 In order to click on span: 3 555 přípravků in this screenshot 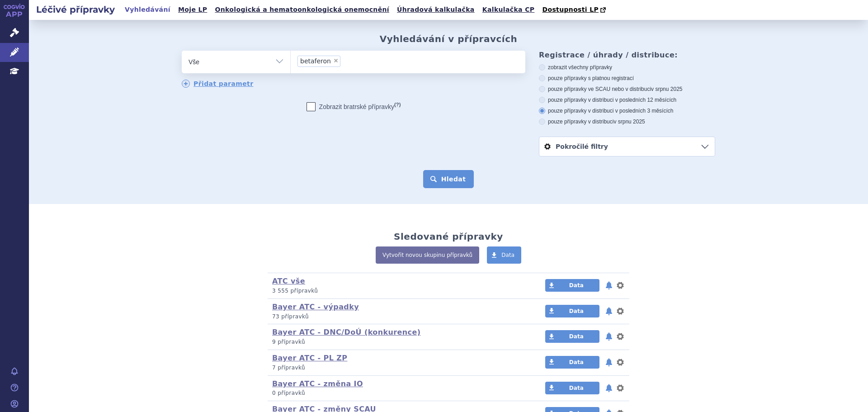, I will do `click(295, 291)`.